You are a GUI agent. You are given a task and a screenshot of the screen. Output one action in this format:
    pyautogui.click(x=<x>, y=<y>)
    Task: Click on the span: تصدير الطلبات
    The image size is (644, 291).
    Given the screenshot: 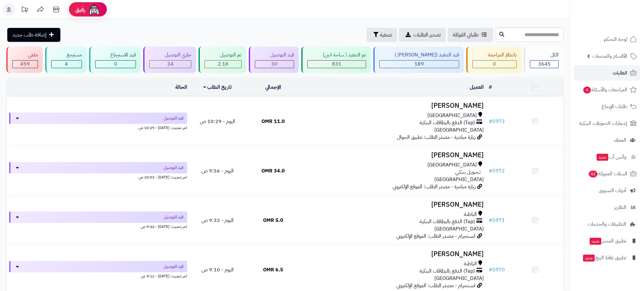 What is the action you would take?
    pyautogui.click(x=427, y=35)
    